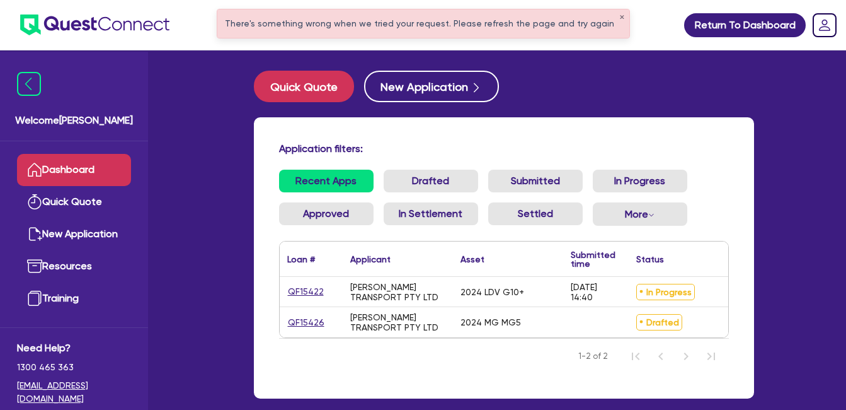 The height and width of the screenshot is (410, 846). Describe the element at coordinates (326, 214) in the screenshot. I see `a: Approved` at that location.